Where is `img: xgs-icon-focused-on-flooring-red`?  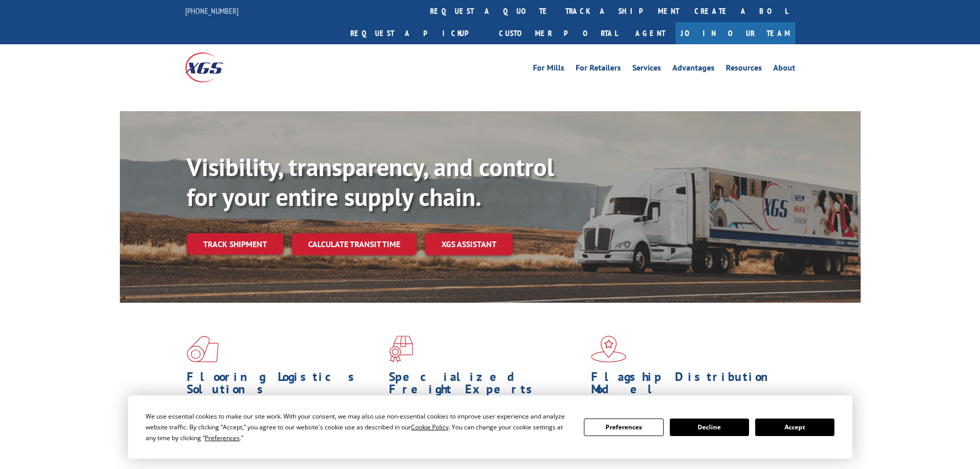
img: xgs-icon-focused-on-flooring-red is located at coordinates (401, 349).